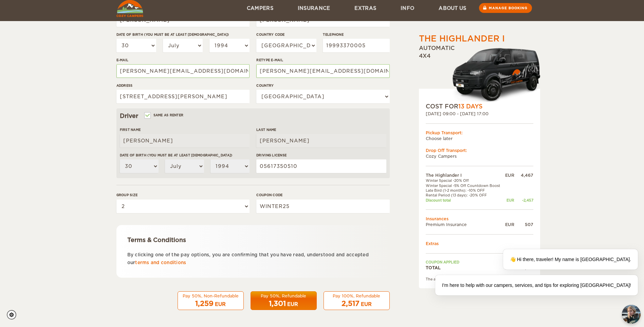 The image size is (644, 327). I want to click on label: Telephone, so click(356, 34).